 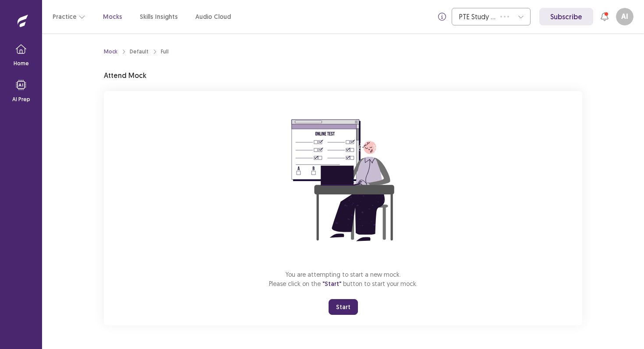 What do you see at coordinates (136, 52) in the screenshot?
I see `nav: breadcrumb` at bounding box center [136, 52].